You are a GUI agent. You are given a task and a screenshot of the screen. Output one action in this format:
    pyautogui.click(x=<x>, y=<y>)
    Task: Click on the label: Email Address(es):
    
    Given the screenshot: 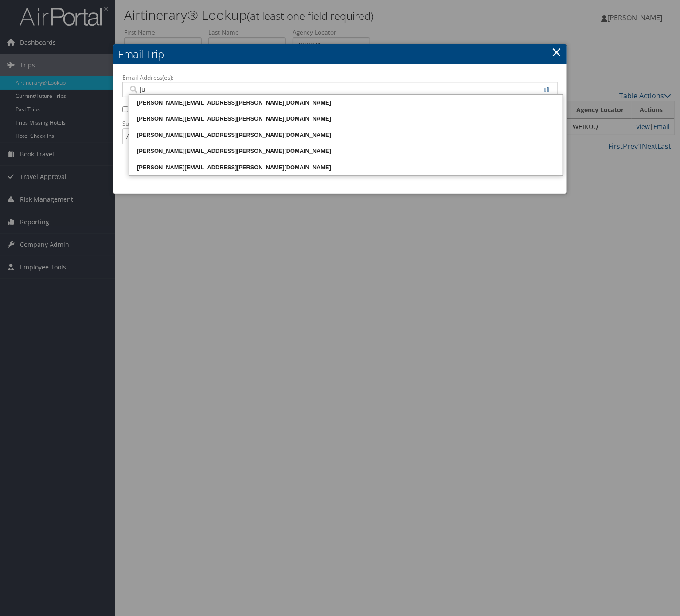 What is the action you would take?
    pyautogui.click(x=340, y=78)
    